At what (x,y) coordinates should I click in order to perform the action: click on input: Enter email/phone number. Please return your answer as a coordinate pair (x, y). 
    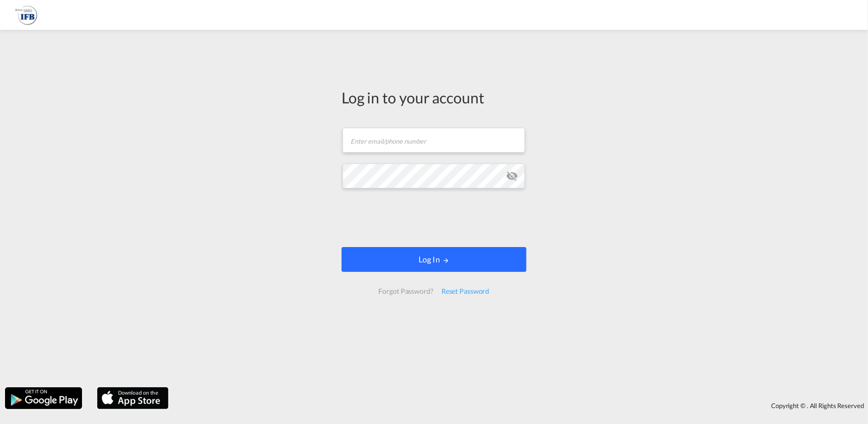
    Looking at the image, I should click on (433, 140).